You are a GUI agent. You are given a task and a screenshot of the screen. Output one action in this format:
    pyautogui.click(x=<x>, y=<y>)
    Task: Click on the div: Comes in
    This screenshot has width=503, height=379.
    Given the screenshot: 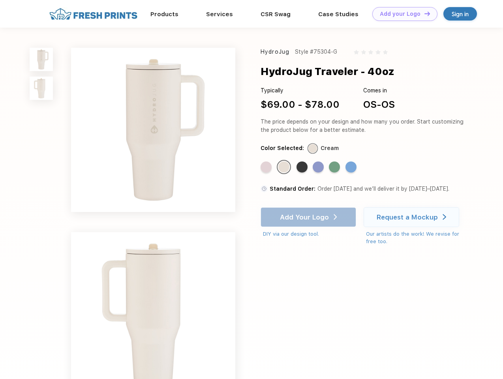 What is the action you would take?
    pyautogui.click(x=379, y=90)
    